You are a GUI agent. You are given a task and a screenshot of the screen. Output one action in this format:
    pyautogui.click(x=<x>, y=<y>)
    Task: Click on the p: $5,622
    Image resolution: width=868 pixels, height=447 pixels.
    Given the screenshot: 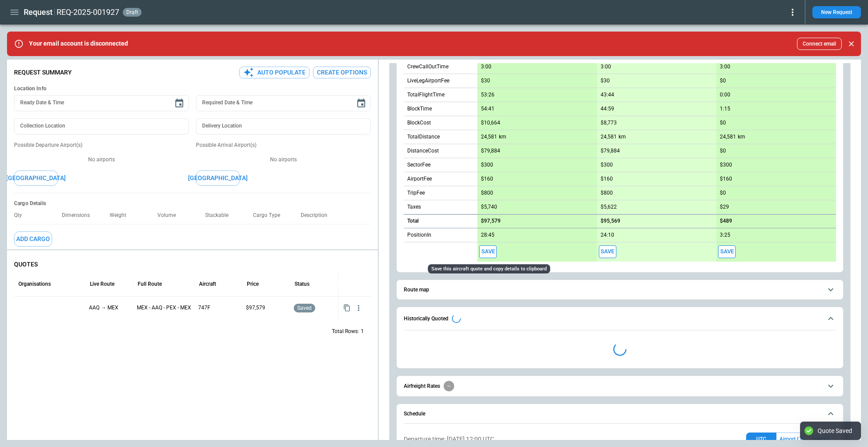 What is the action you would take?
    pyautogui.click(x=609, y=207)
    